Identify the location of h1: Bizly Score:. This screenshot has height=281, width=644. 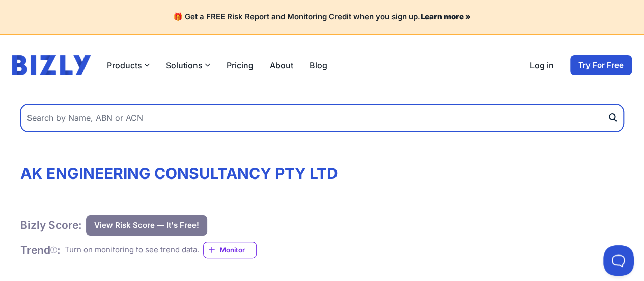
(51, 225).